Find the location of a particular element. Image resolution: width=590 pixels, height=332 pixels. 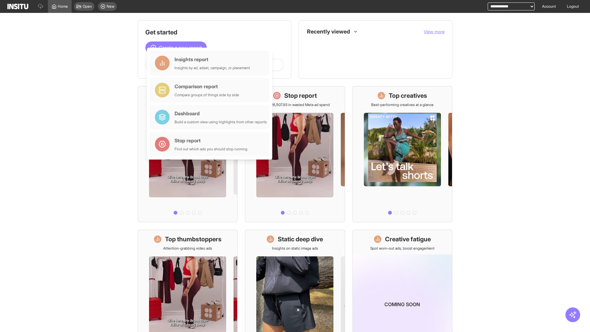

a: What's live nowSee all active ads instantly is located at coordinates (187, 154).